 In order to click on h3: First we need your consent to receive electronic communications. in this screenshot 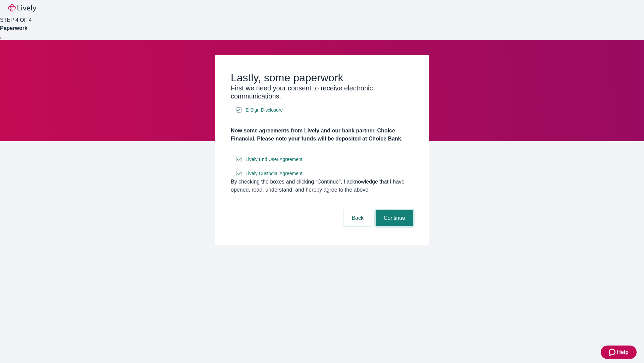, I will do `click(322, 92)`.